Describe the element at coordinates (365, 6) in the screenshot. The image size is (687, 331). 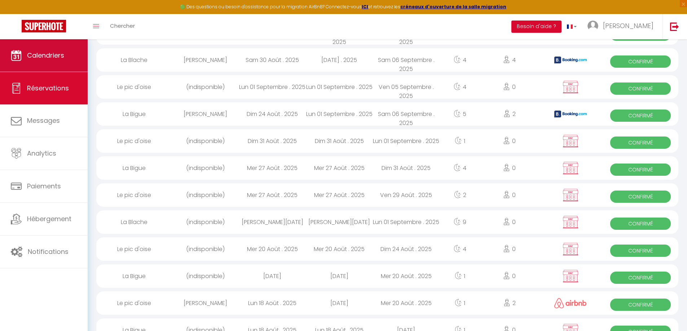
I see `strong: ICI` at that location.